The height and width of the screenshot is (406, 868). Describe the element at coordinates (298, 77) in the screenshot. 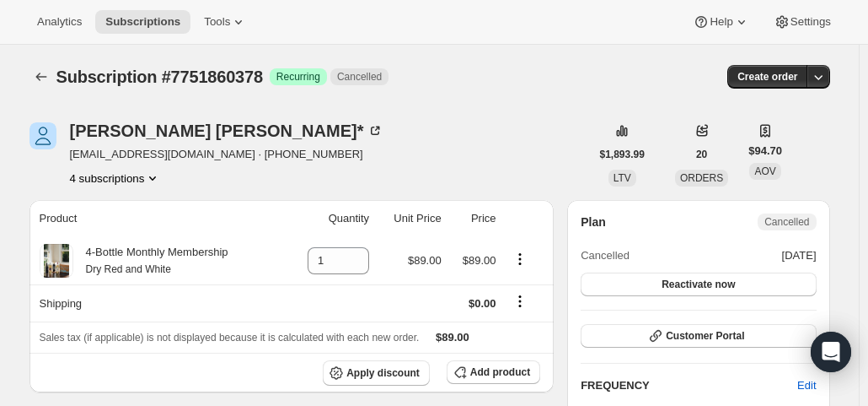

I see `span: Recurring` at that location.